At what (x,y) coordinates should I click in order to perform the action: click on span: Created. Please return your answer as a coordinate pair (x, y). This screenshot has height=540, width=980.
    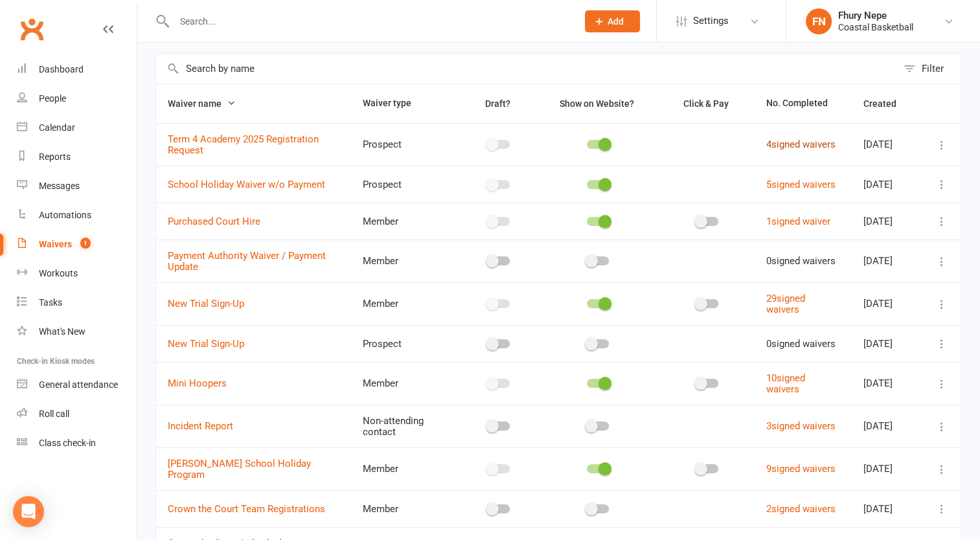
    Looking at the image, I should click on (886, 103).